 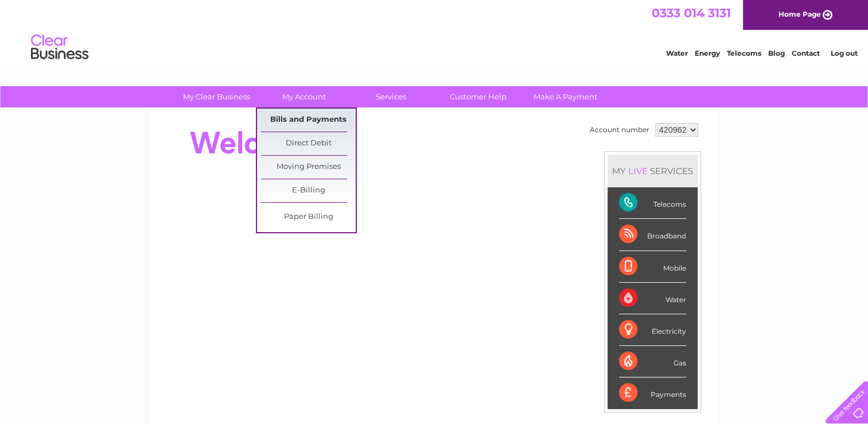 What do you see at coordinates (652, 298) in the screenshot?
I see `div: Water` at bounding box center [652, 298].